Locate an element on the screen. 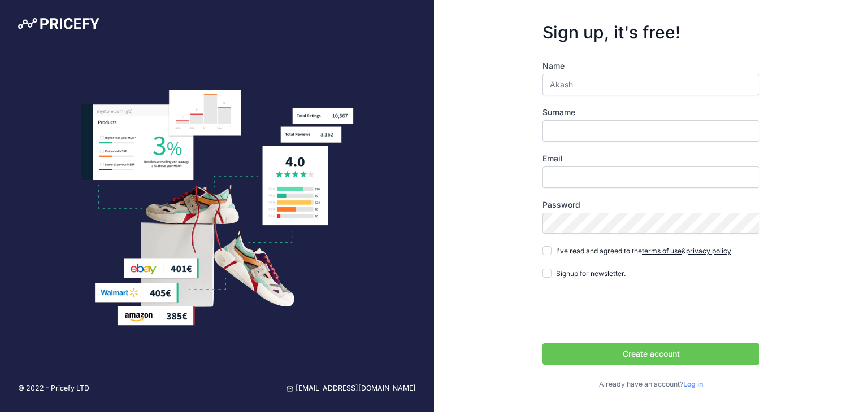 Image resolution: width=868 pixels, height=412 pixels. label: Surname is located at coordinates (651, 112).